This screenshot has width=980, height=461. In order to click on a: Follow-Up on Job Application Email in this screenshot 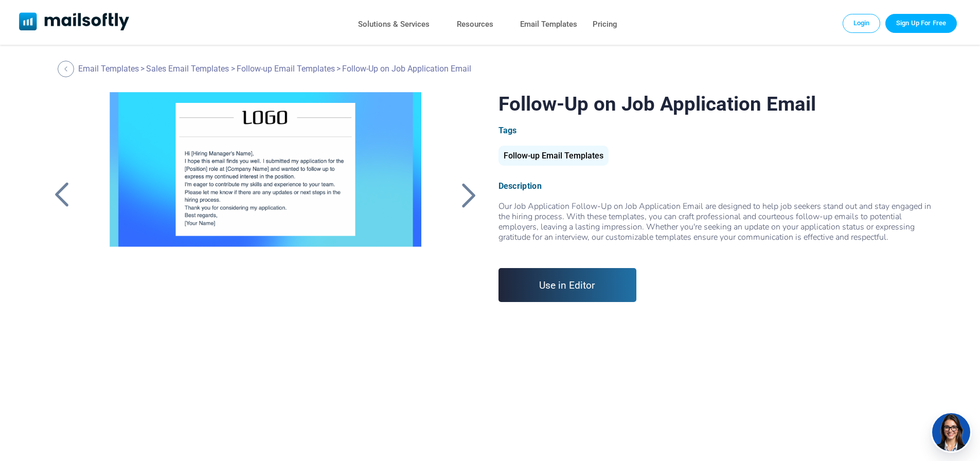, I will do `click(265, 221)`.